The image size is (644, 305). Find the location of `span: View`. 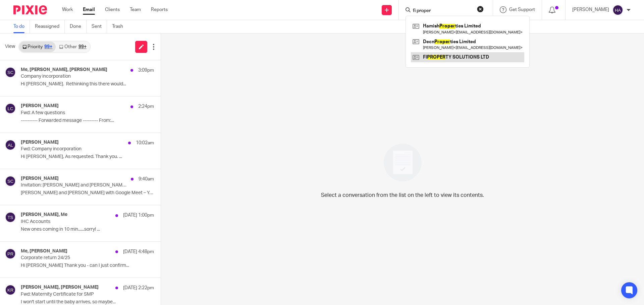

span: View is located at coordinates (10, 47).